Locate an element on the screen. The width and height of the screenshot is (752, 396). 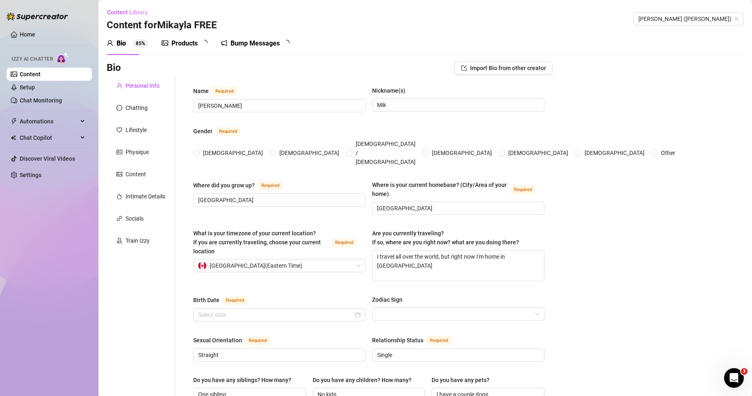
a: Settings is located at coordinates (30, 175).